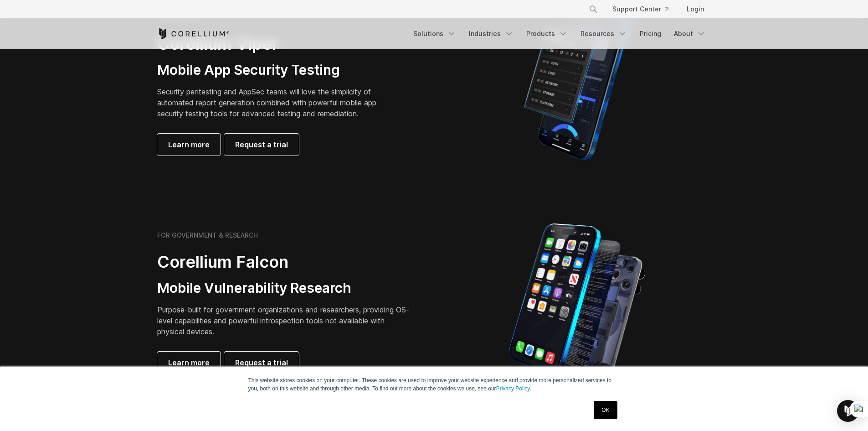 The width and height of the screenshot is (868, 431). I want to click on a: About, so click(690, 34).